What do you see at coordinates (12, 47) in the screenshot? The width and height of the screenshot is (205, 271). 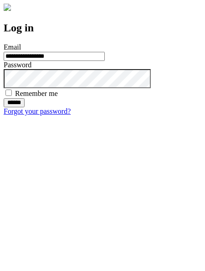 I see `label: Email` at bounding box center [12, 47].